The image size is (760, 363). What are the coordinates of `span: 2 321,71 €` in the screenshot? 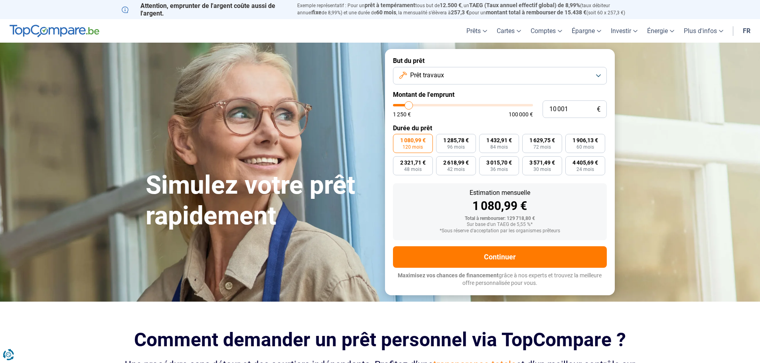 It's located at (413, 163).